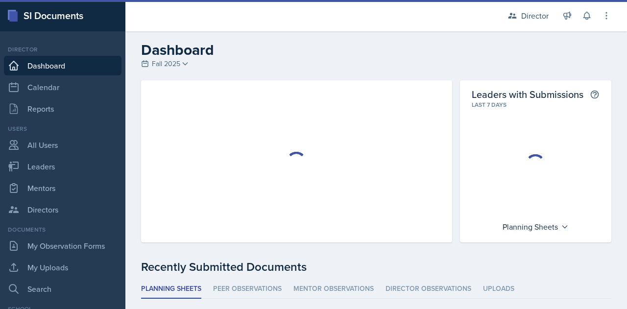 This screenshot has width=627, height=309. What do you see at coordinates (171, 289) in the screenshot?
I see `li: Planning Sheets` at bounding box center [171, 289].